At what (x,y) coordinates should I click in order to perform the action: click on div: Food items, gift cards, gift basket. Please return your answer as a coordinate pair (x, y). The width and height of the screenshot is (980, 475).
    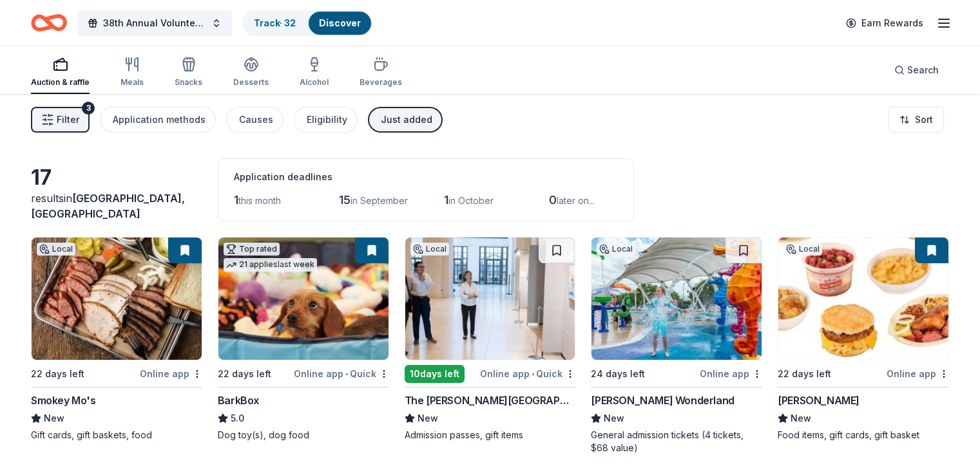
    Looking at the image, I should click on (863, 435).